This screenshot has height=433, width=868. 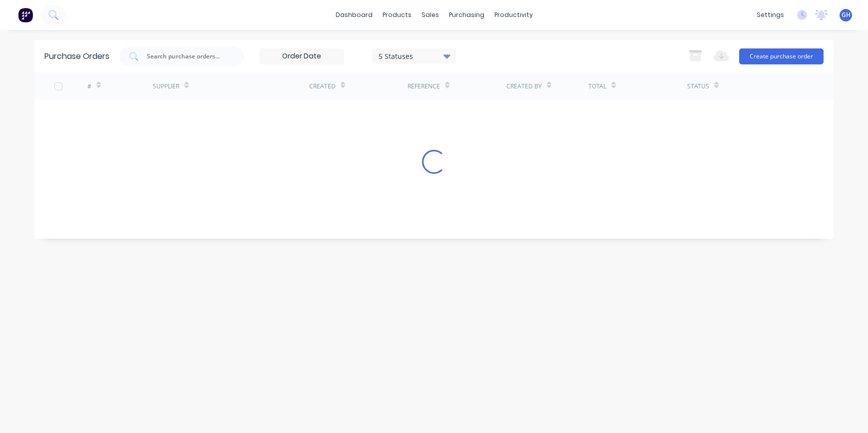 What do you see at coordinates (322, 86) in the screenshot?
I see `div: Created` at bounding box center [322, 86].